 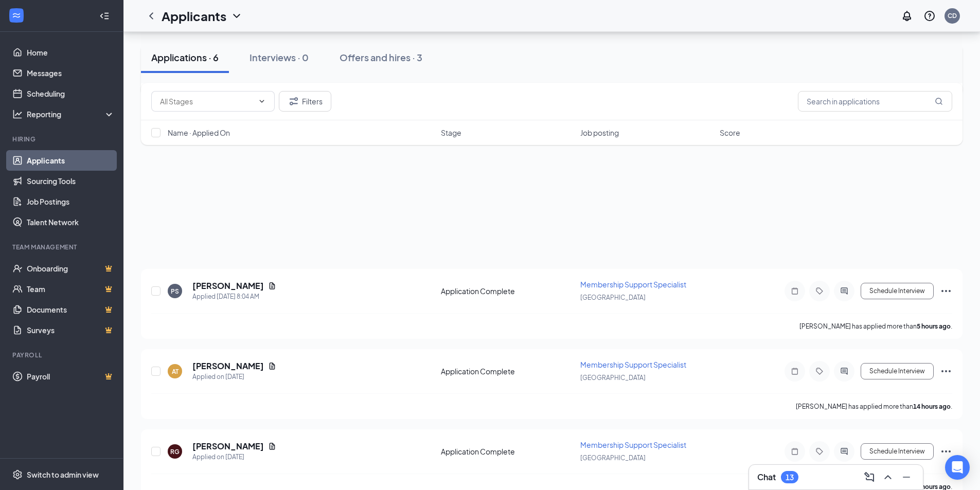 What do you see at coordinates (766, 477) in the screenshot?
I see `h3: Chat` at bounding box center [766, 477].